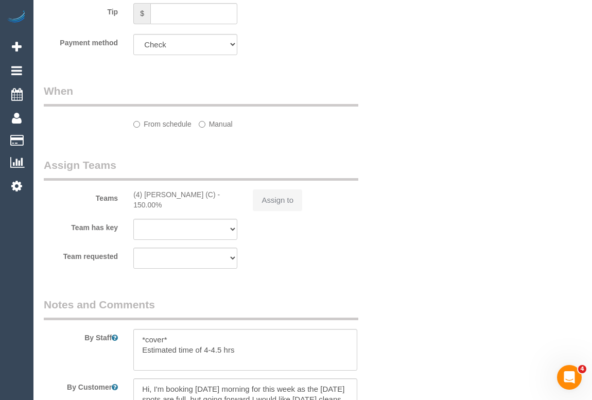 Image resolution: width=592 pixels, height=400 pixels. I want to click on label: Team has key, so click(81, 226).